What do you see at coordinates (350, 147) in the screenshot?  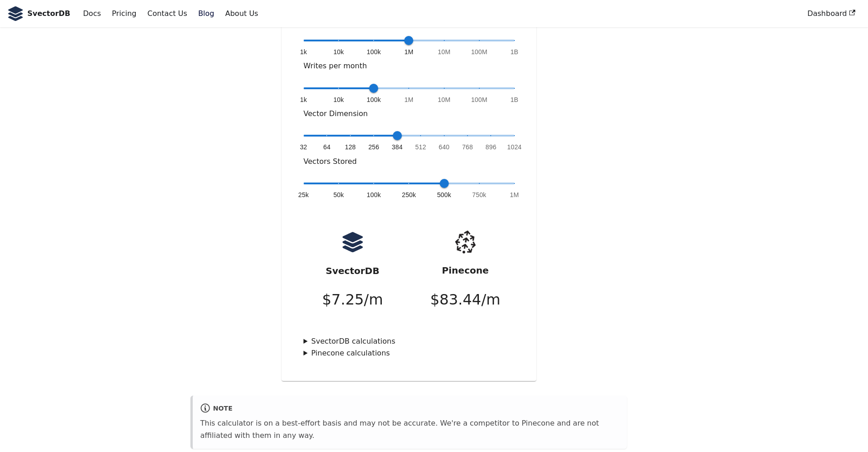 I see `span: 128` at bounding box center [350, 147].